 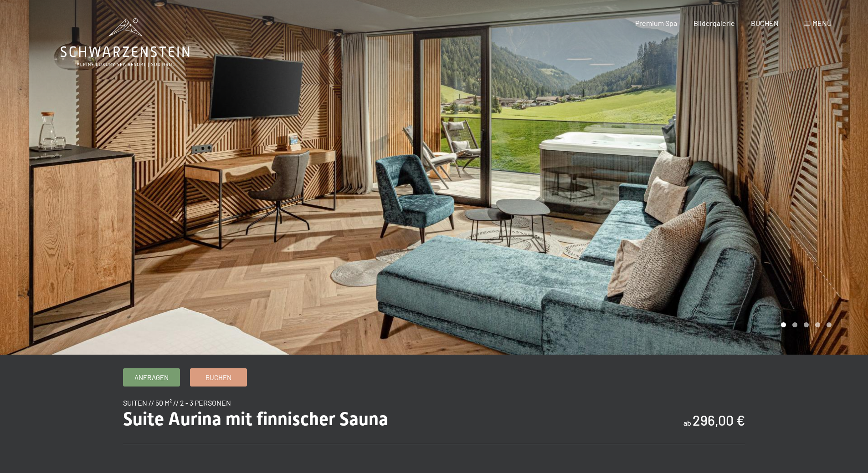 I want to click on span: Premium Spa, so click(x=656, y=22).